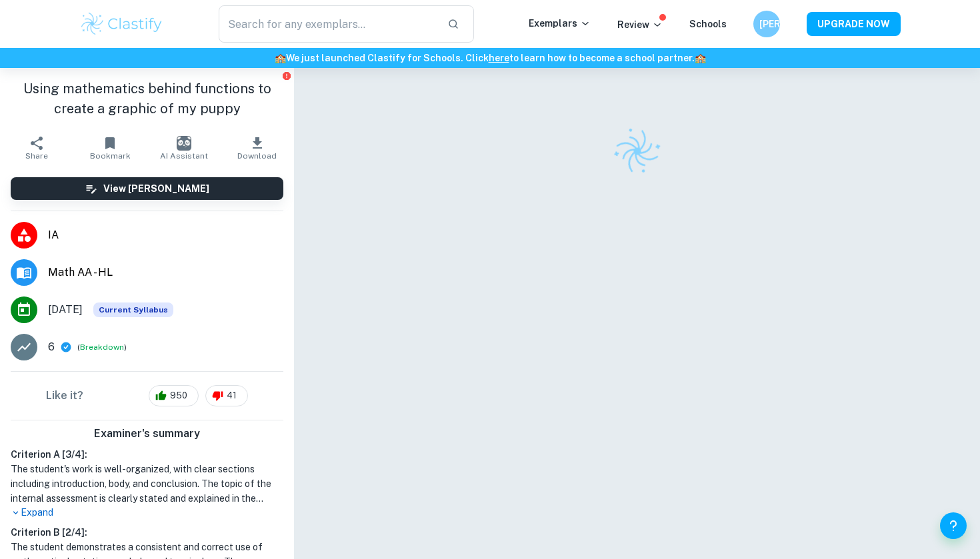 This screenshot has width=980, height=559. What do you see at coordinates (147, 99) in the screenshot?
I see `h1: Using mathematics behind functions to create a graphic of my puppy` at bounding box center [147, 99].